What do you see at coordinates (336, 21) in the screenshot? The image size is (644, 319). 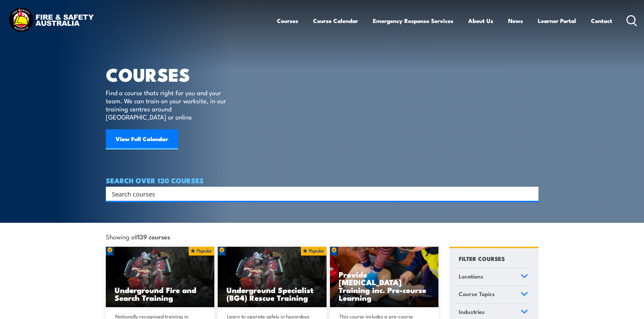 I see `a: Course Calendar` at bounding box center [336, 21].